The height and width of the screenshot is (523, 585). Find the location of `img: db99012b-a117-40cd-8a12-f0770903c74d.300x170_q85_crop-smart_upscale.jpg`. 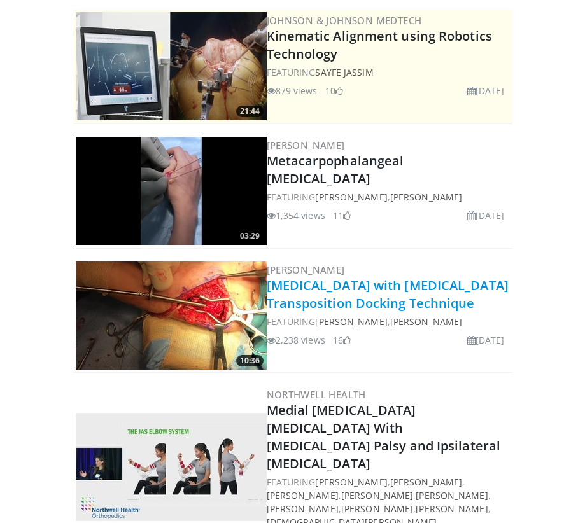

img: db99012b-a117-40cd-8a12-f0770903c74d.300x170_q85_crop-smart_upscale.jpg is located at coordinates (171, 467).